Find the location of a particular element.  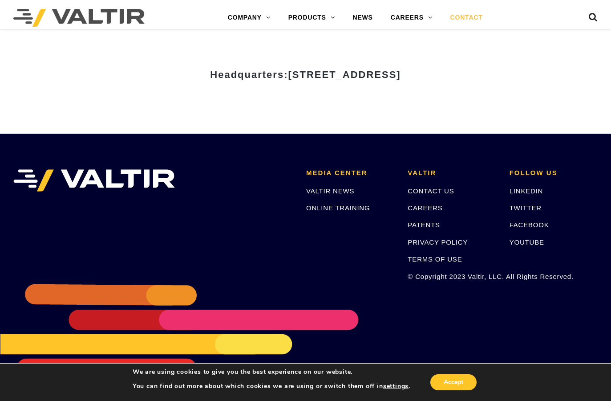

a: CONTACT US is located at coordinates (431, 191).